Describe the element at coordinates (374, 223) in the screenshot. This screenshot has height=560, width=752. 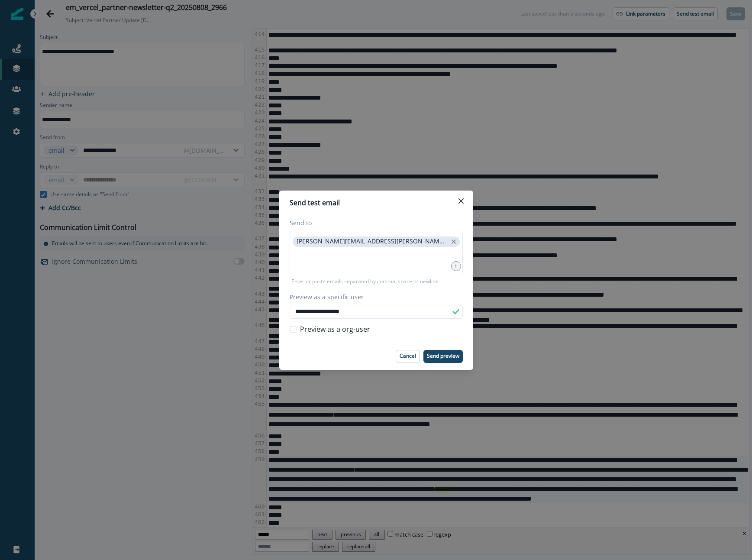
I see `label: Send to` at that location.